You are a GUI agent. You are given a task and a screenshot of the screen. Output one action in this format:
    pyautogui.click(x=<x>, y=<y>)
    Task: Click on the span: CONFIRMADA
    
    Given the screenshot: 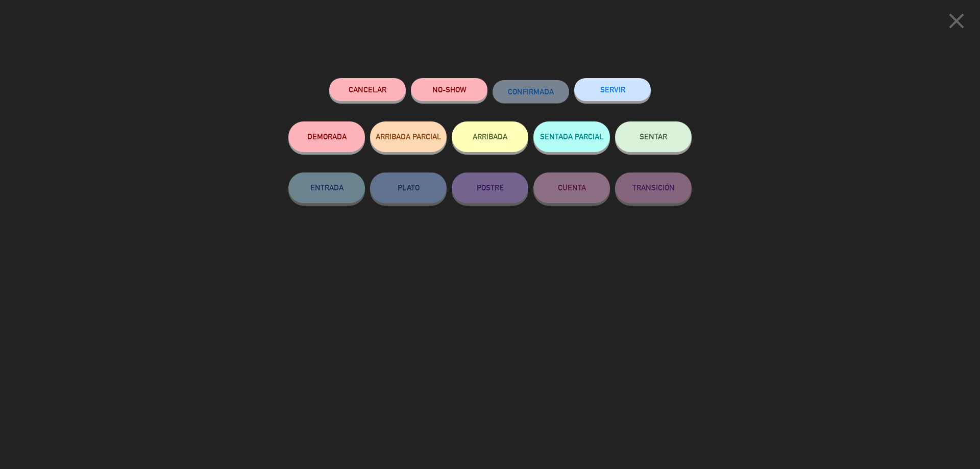 What is the action you would take?
    pyautogui.click(x=531, y=91)
    